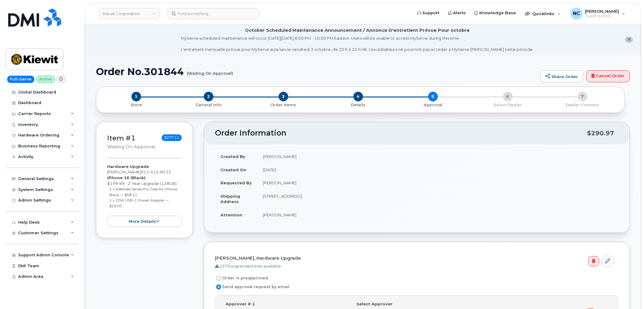  What do you see at coordinates (219, 278) in the screenshot?
I see `input: Order is preapproved` at bounding box center [219, 278].